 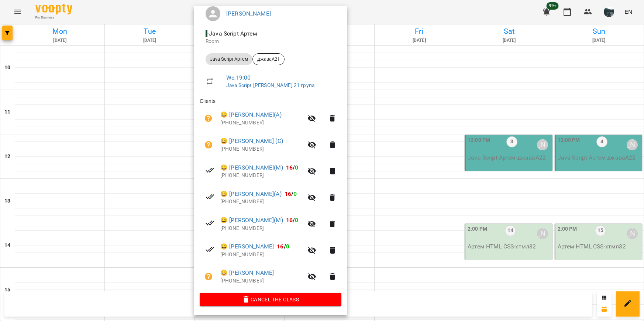 What do you see at coordinates (270, 299) in the screenshot?
I see `span: Cancel the class` at bounding box center [270, 299].